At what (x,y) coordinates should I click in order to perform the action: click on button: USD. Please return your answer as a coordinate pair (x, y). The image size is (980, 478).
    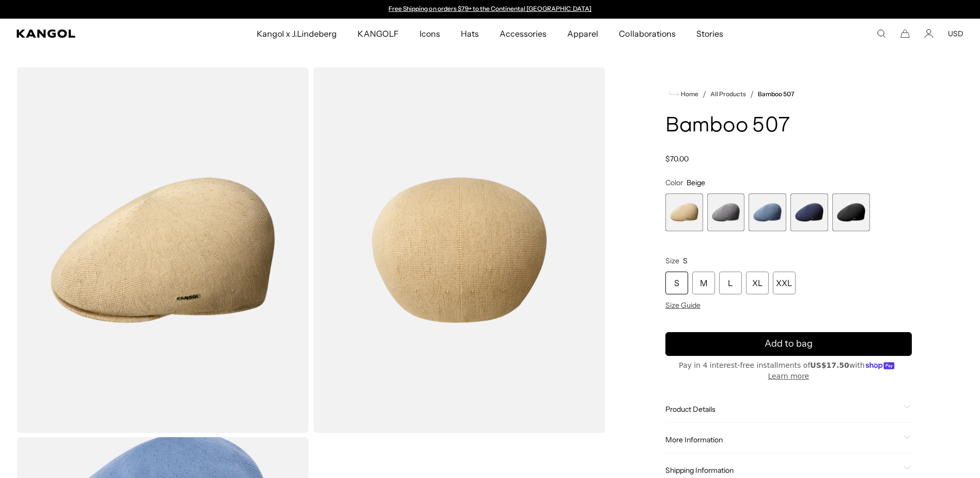
    Looking at the image, I should click on (956, 34).